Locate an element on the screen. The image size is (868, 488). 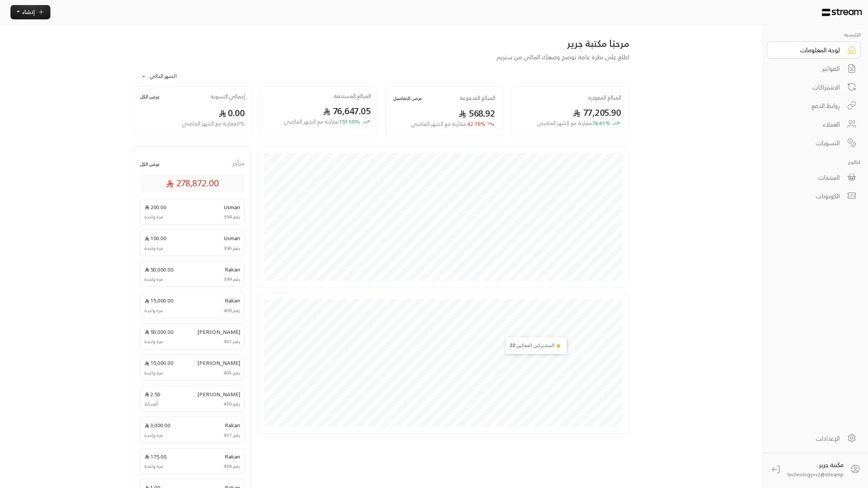
span: رقم 438 is located at coordinates (232, 467).